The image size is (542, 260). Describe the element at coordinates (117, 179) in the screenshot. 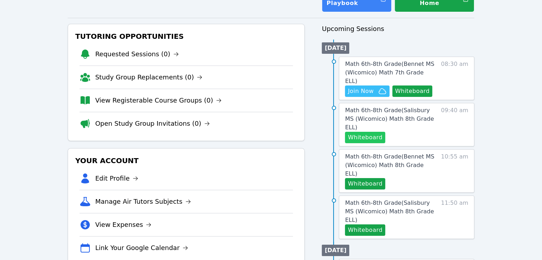

I see `a: Edit Profile` at that location.